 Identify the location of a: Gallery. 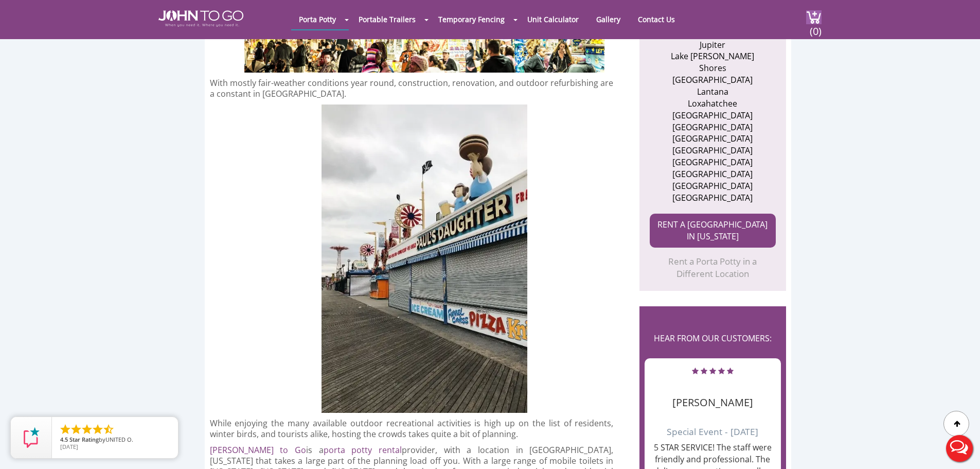
(608, 19).